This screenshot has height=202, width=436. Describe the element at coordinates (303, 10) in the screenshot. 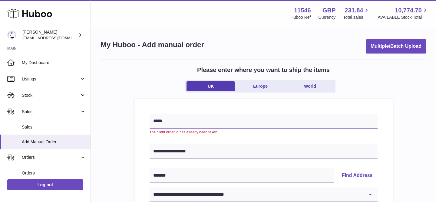

I see `strong: 11546` at that location.